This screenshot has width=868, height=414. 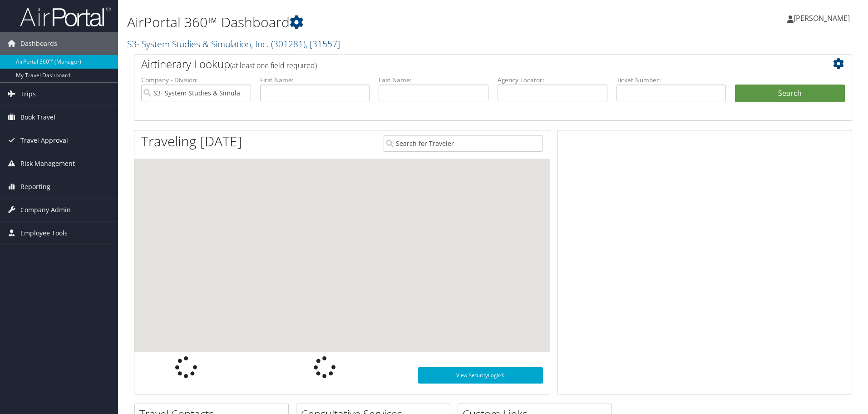 I want to click on a: View SecurityLogic®, so click(x=480, y=375).